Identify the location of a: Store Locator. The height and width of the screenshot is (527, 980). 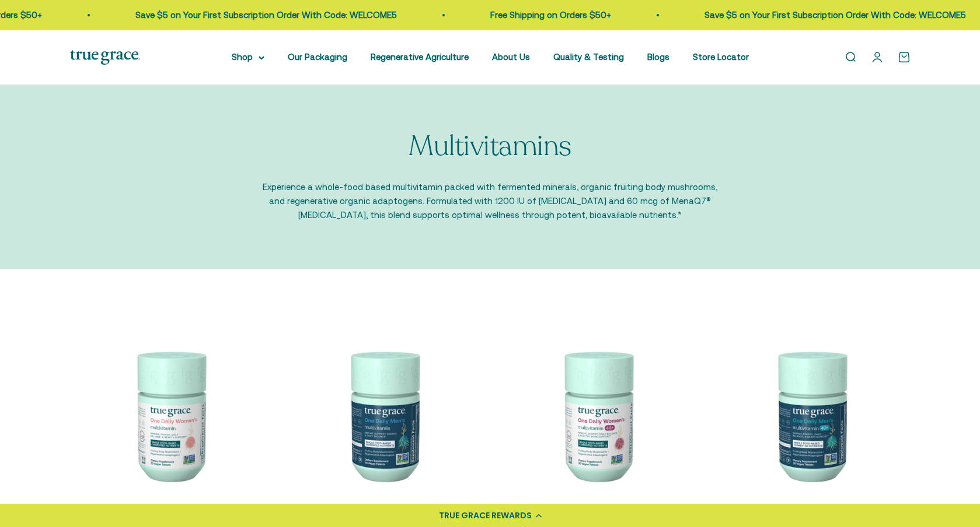
(721, 57).